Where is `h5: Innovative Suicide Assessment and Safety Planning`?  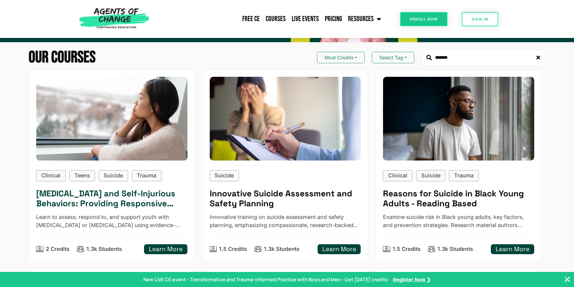 h5: Innovative Suicide Assessment and Safety Planning is located at coordinates (285, 198).